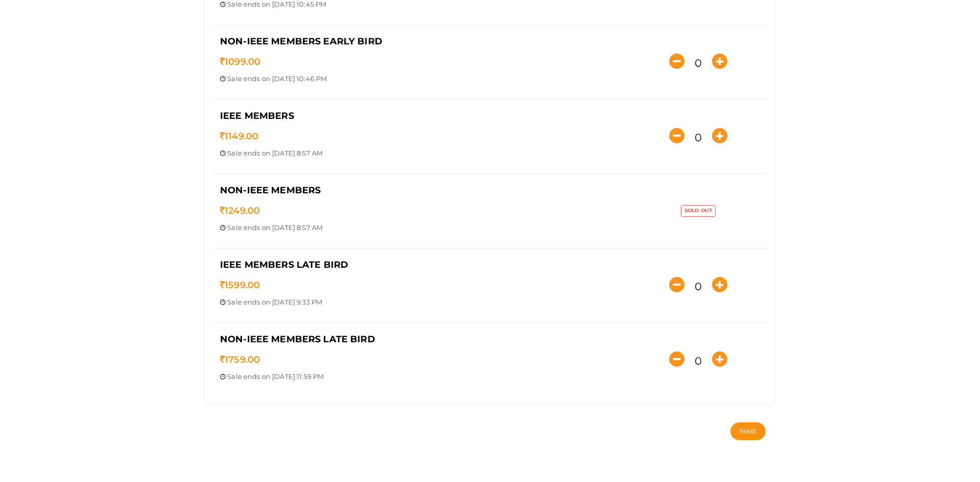  I want to click on span: 1249.00, so click(240, 211).